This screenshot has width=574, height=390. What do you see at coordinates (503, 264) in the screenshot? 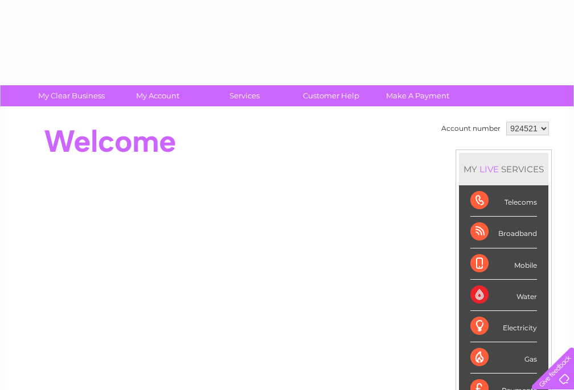
I see `div: Mobile` at bounding box center [503, 264].